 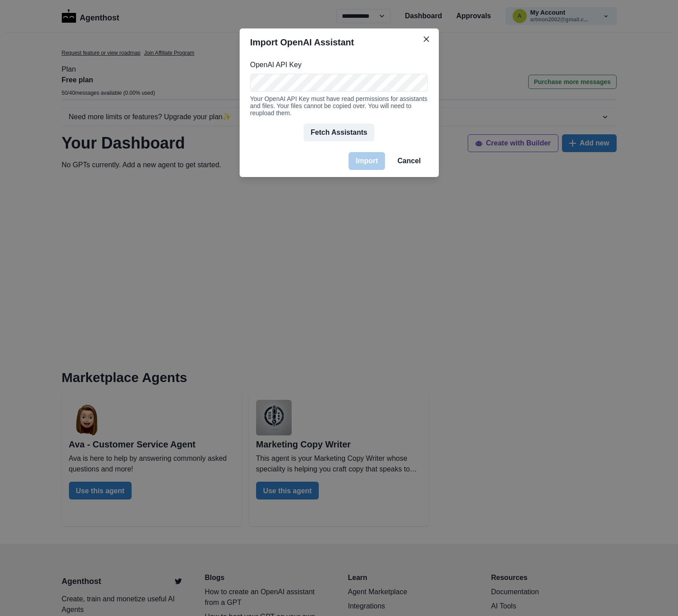 What do you see at coordinates (409, 161) in the screenshot?
I see `button: Cancel` at bounding box center [409, 161].